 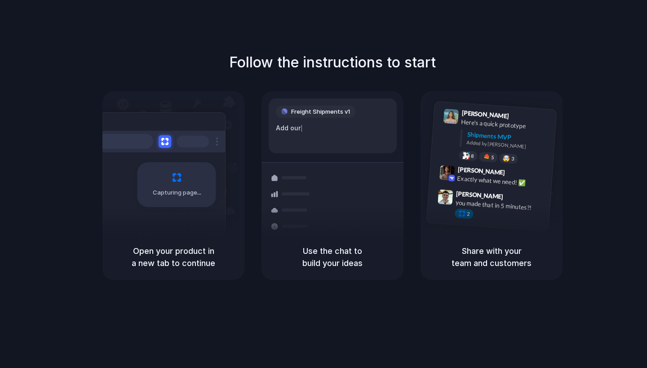 What do you see at coordinates (512, 158) in the screenshot?
I see `span: 3` at bounding box center [512, 158].